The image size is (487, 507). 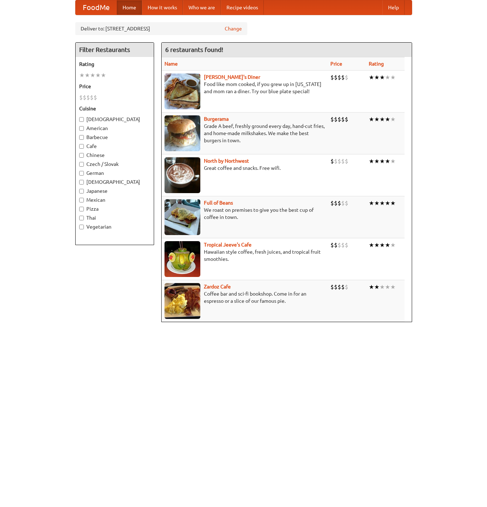 I want to click on a: Tropical Jeeve's Cafe, so click(x=228, y=245).